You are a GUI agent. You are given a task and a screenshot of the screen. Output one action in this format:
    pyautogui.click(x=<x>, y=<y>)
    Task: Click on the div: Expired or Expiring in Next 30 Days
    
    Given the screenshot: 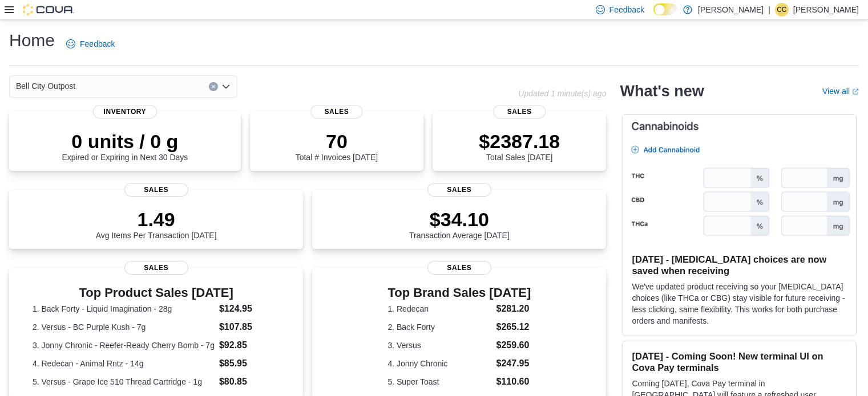 What is the action you would take?
    pyautogui.click(x=124, y=146)
    